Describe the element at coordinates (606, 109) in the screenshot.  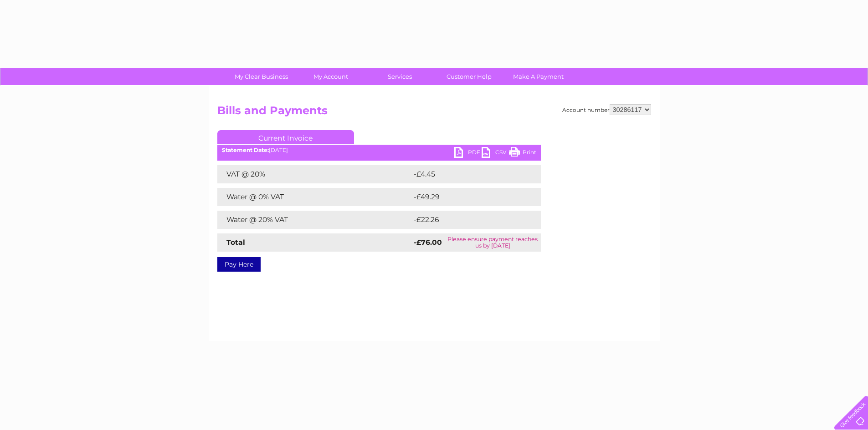
I see `div: Account number` at that location.